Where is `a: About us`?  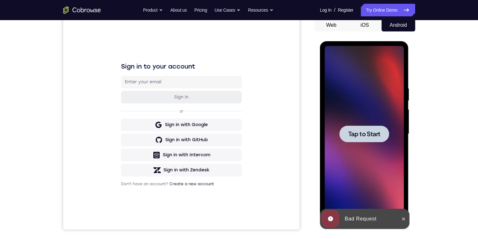 a: About us is located at coordinates (178, 10).